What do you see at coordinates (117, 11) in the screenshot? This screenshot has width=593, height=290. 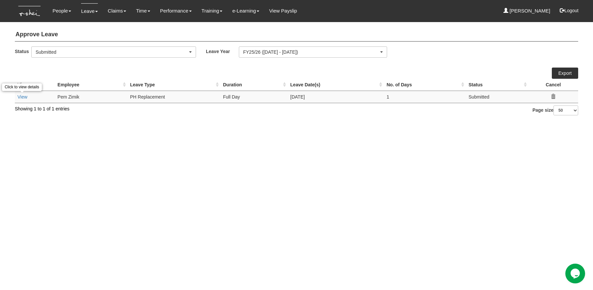 I see `a: Claims` at bounding box center [117, 11].